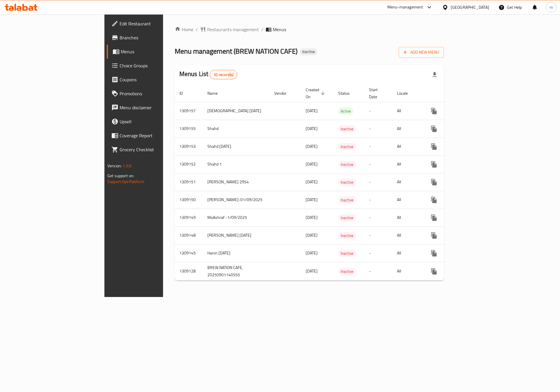  Describe the element at coordinates (185, 93) in the screenshot. I see `span: ID` at that location.